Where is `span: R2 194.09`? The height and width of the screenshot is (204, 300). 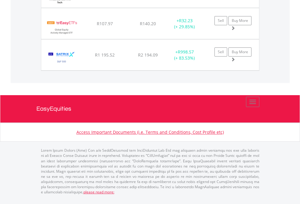
span: R2 194.09 is located at coordinates (148, 55).